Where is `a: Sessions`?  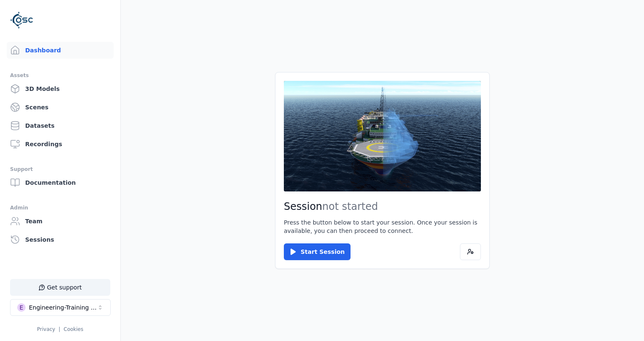 a: Sessions is located at coordinates (60, 240).